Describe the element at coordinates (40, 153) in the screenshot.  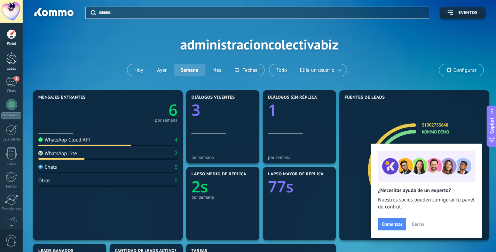
I see `img: WhatsApp Lite` at that location.